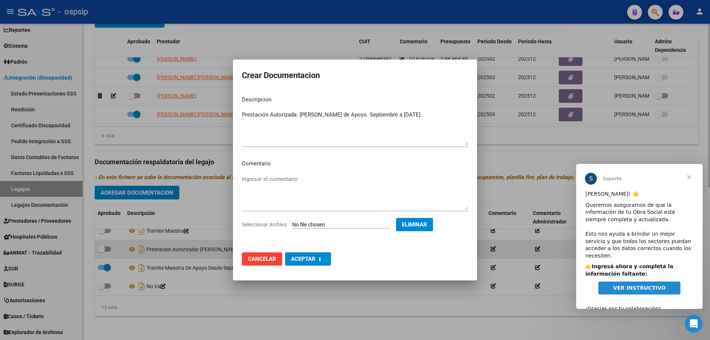  Describe the element at coordinates (63, 124) in the screenshot. I see `a: VER INSTRUCTIVO` at that location.